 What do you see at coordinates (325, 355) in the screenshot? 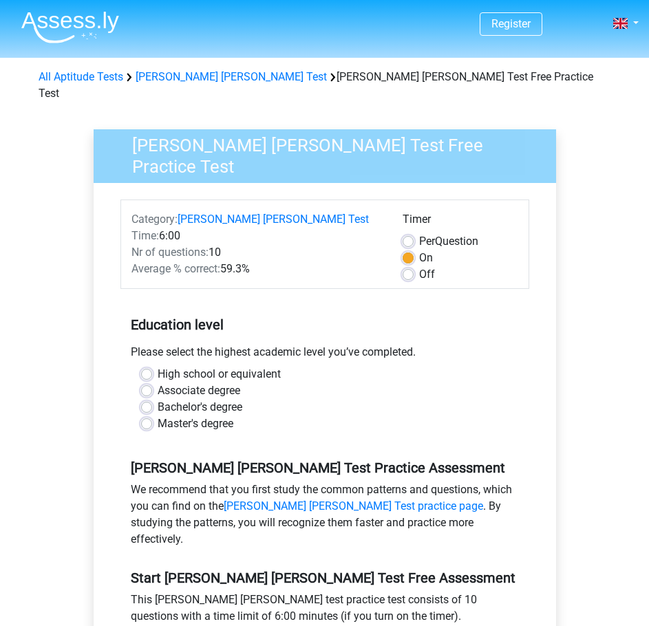
I see `div: Please select the highest academic level you’ve completed.` at bounding box center [325, 355].